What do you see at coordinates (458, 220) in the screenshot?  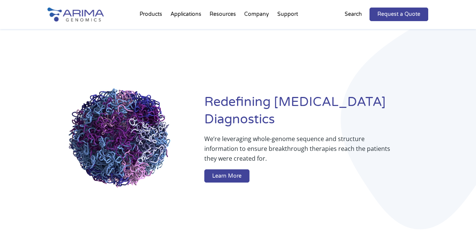 I see `div: Chat Widget` at bounding box center [458, 220].